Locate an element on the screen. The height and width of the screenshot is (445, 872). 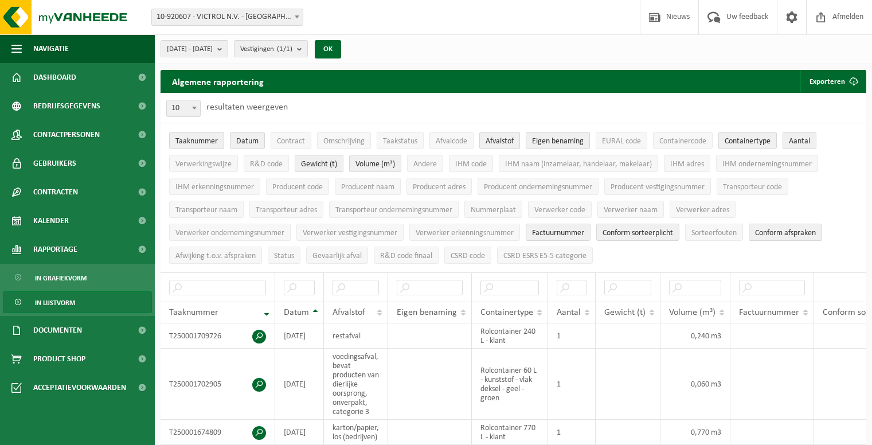
button: IHM codeIHM code: Activate to sort is located at coordinates (470, 163).